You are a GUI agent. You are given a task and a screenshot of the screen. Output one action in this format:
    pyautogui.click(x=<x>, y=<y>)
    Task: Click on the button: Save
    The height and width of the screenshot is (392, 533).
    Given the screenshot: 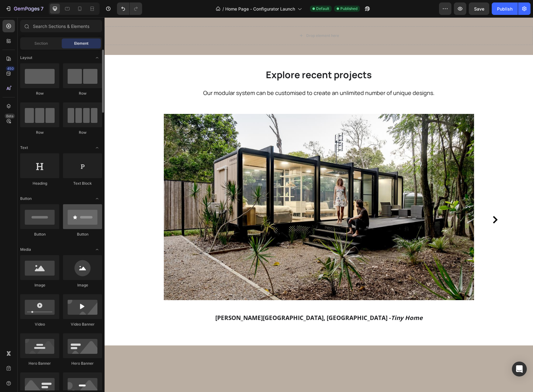 What is the action you would take?
    pyautogui.click(x=479, y=9)
    